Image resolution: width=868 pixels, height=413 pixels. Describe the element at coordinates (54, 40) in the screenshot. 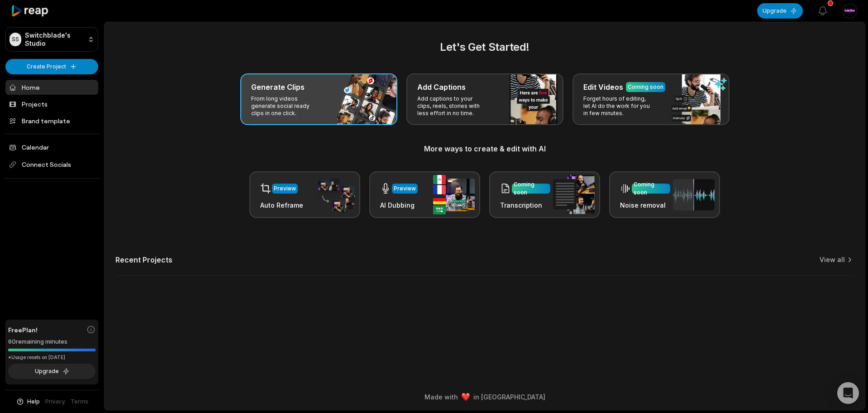

I see `p: Switchblade's Studio` at that location.